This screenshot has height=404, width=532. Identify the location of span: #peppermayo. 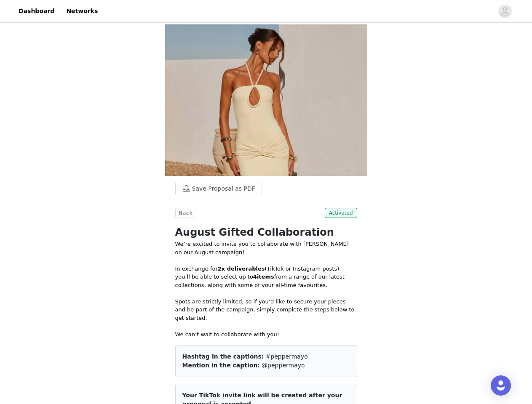
(287, 357).